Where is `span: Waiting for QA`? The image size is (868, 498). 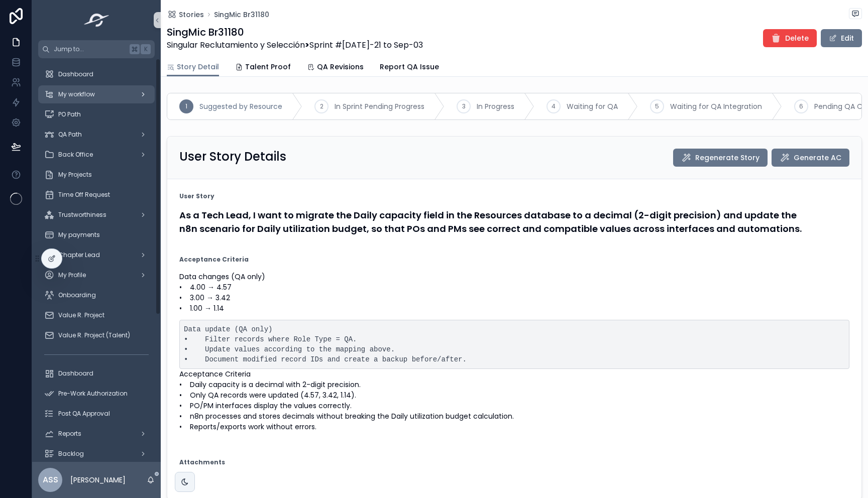 span: Waiting for QA is located at coordinates (592, 106).